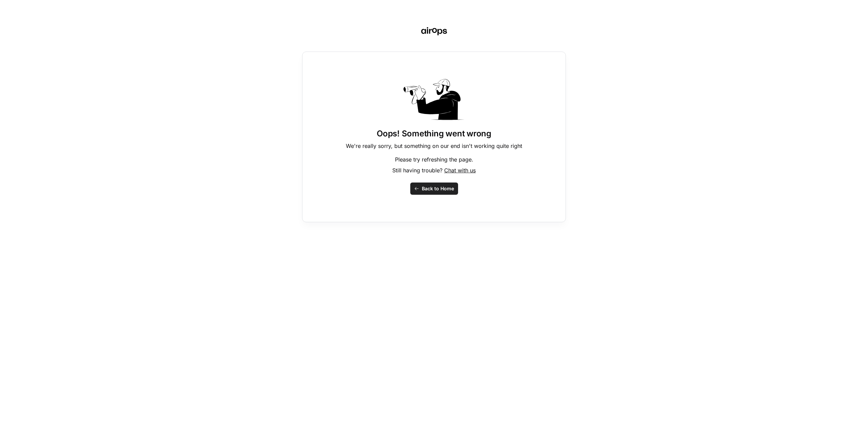 Image resolution: width=868 pixels, height=439 pixels. I want to click on h1: Oops! Something went wrong, so click(434, 134).